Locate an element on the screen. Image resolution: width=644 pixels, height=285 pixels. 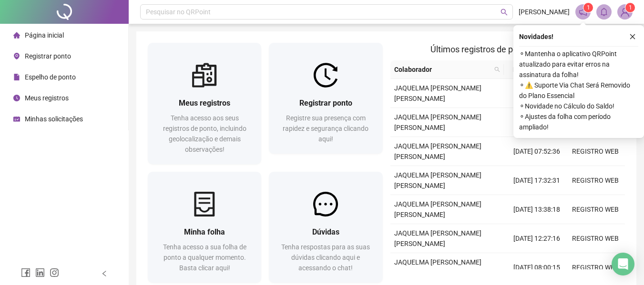
span: Página inicial is located at coordinates (45, 35).